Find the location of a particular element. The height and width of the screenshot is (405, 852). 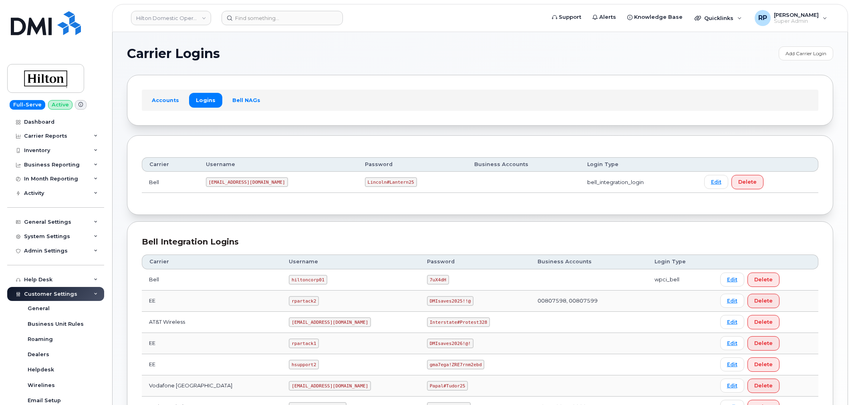

code: rpartack2 is located at coordinates (303, 301).